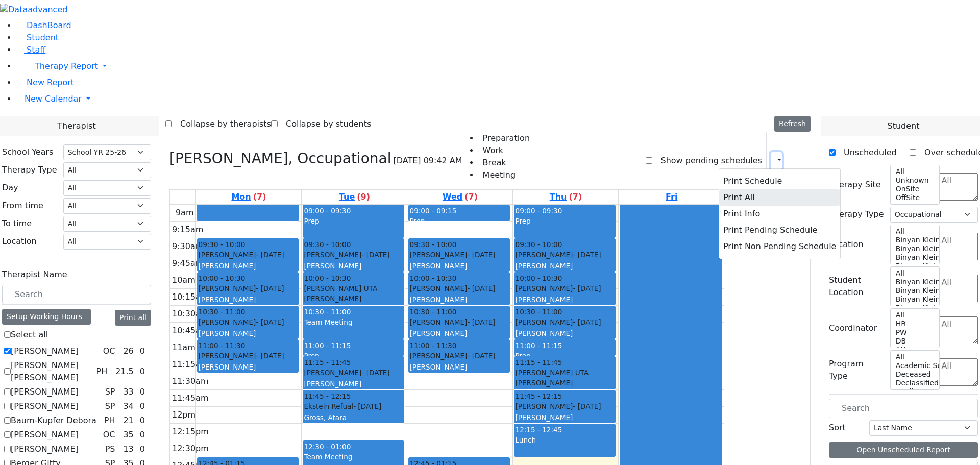  What do you see at coordinates (53, 98) in the screenshot?
I see `span: New Calendar` at bounding box center [53, 98].